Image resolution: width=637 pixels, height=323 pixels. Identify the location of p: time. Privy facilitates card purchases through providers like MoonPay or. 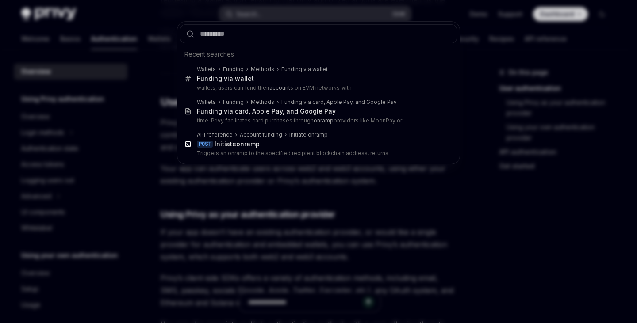
(317, 121).